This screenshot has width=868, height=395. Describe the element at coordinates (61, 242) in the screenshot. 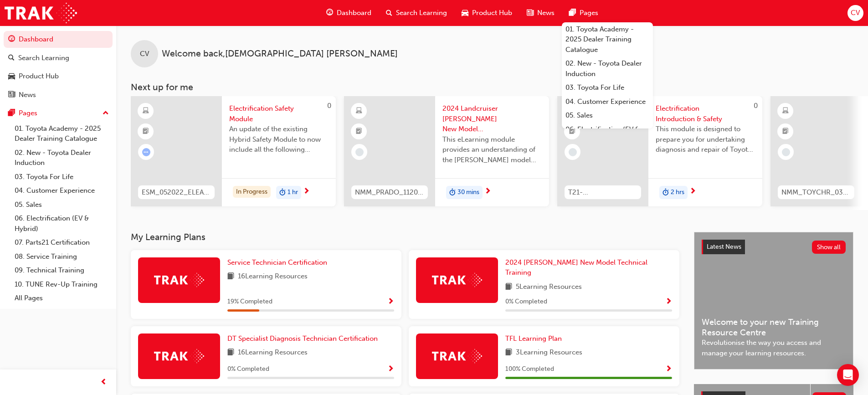

I see `a: 07. Parts21 Certification` at that location.